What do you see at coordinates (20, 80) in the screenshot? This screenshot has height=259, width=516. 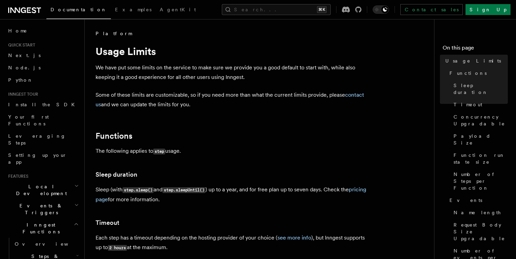 I see `span: Python` at bounding box center [20, 80].